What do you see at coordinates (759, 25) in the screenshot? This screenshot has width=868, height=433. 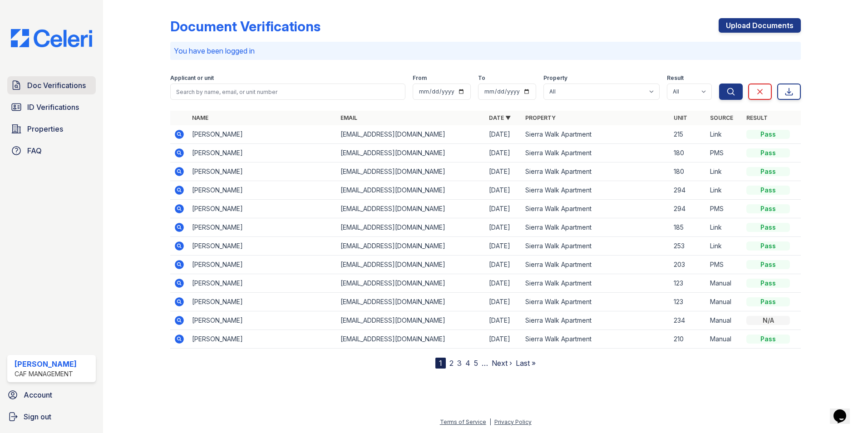 I see `a: Upload Documents` at bounding box center [759, 25].